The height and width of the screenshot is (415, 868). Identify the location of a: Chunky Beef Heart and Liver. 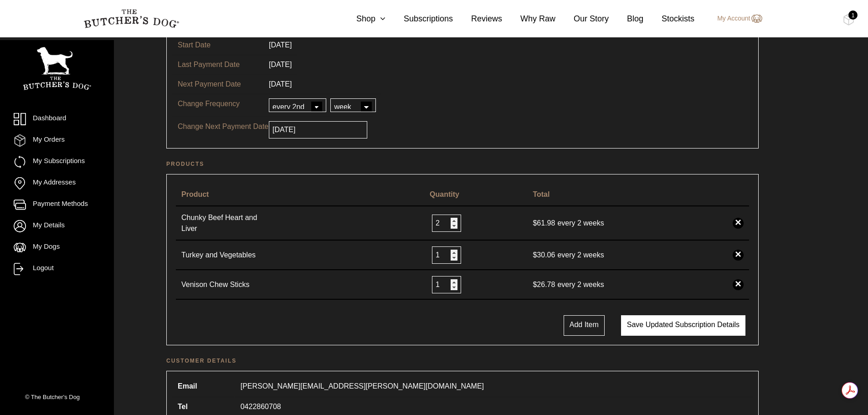
(227, 223).